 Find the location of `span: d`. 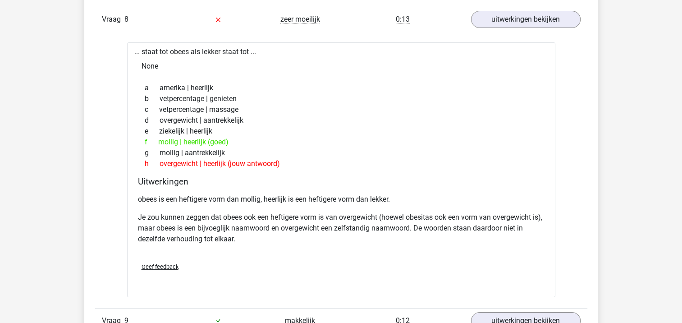

span: d is located at coordinates (152, 120).